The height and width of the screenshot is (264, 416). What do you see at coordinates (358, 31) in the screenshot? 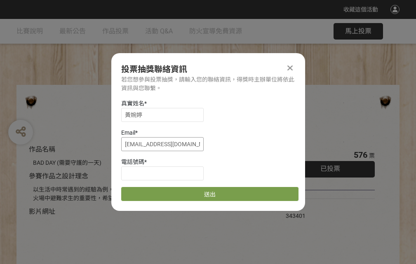
I see `button: 馬上投票` at bounding box center [358, 31].